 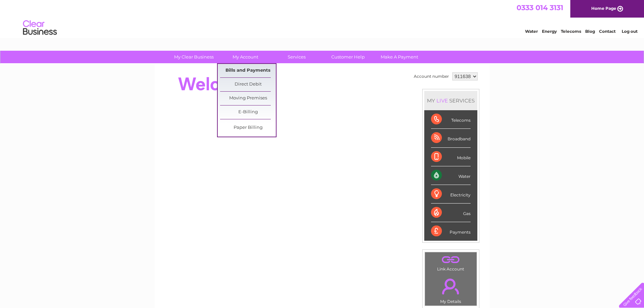 I want to click on a: Log out, so click(x=630, y=31).